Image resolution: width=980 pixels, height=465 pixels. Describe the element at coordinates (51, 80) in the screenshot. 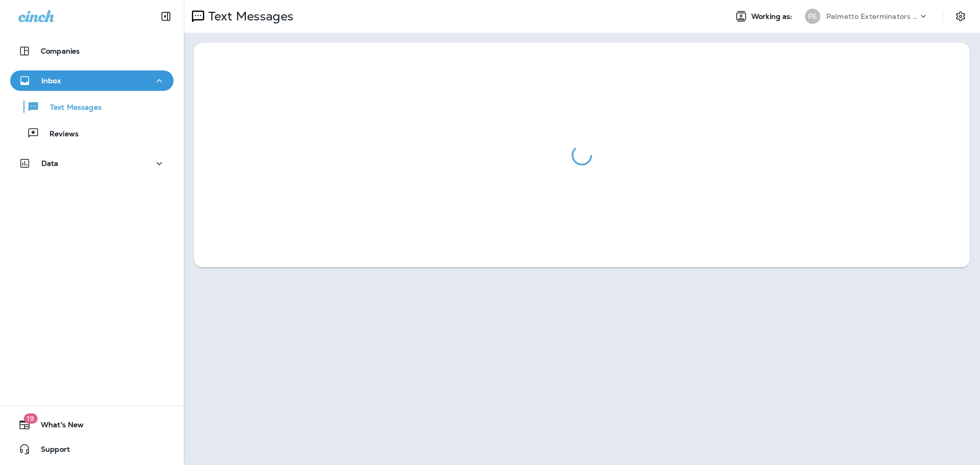

I see `p: Inbox` at that location.